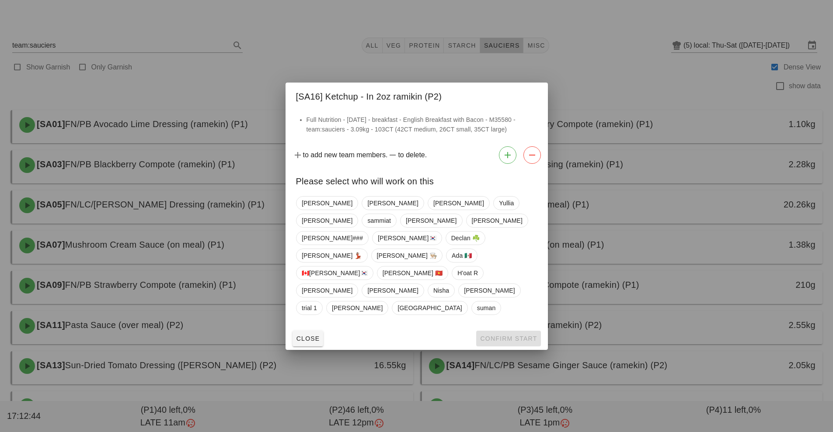 This screenshot has height=432, width=833. I want to click on div: Please select who will work on this, so click(417, 180).